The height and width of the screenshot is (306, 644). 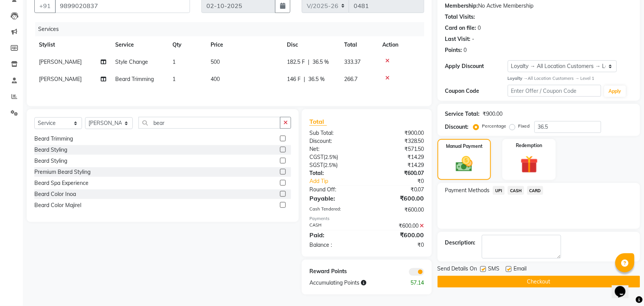 I want to click on span: CARD, so click(x=535, y=190).